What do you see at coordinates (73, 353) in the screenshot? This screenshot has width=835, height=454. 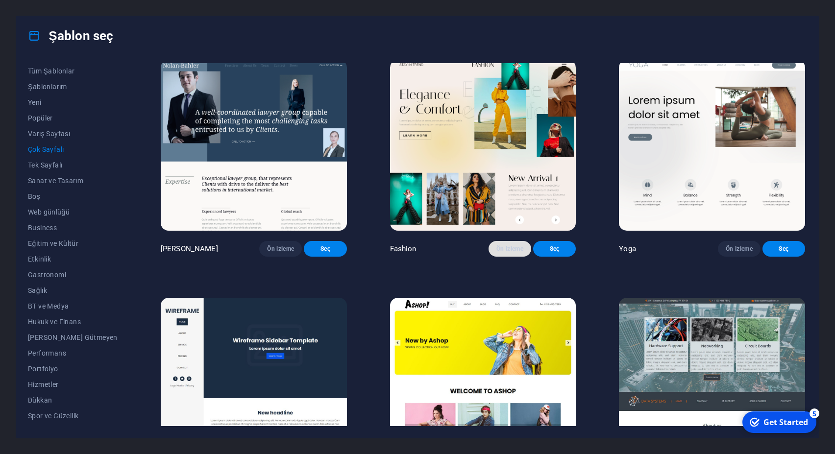 I see `button: Performans` at bounding box center [73, 353].